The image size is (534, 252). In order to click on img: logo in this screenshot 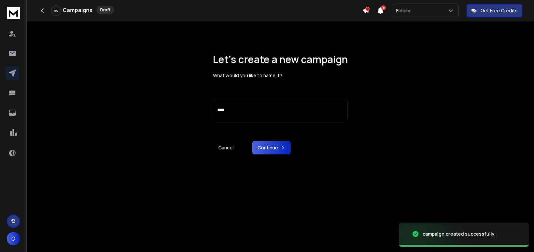, I will do `click(13, 13)`.